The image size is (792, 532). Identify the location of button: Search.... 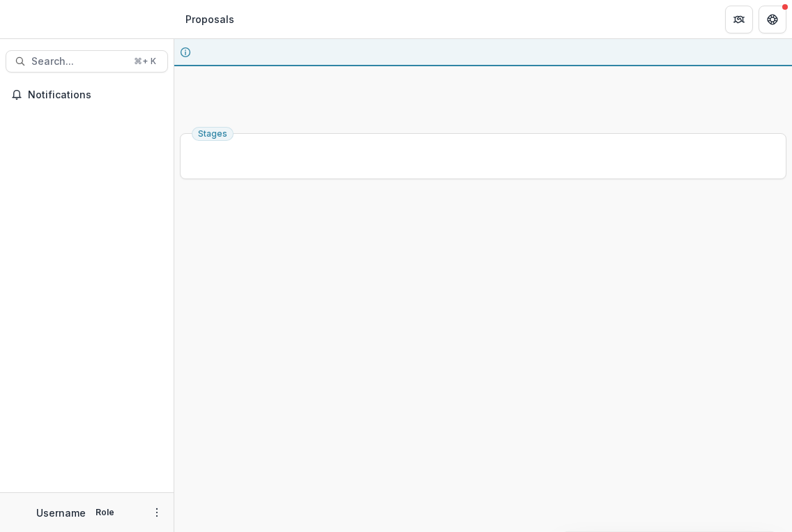
(86, 61).